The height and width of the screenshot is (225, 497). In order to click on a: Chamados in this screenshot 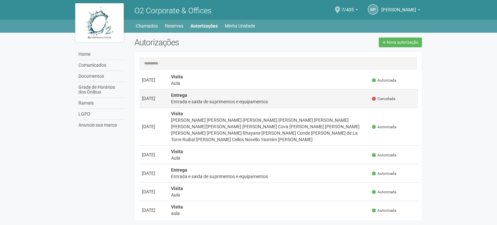, I will do `click(147, 26)`.